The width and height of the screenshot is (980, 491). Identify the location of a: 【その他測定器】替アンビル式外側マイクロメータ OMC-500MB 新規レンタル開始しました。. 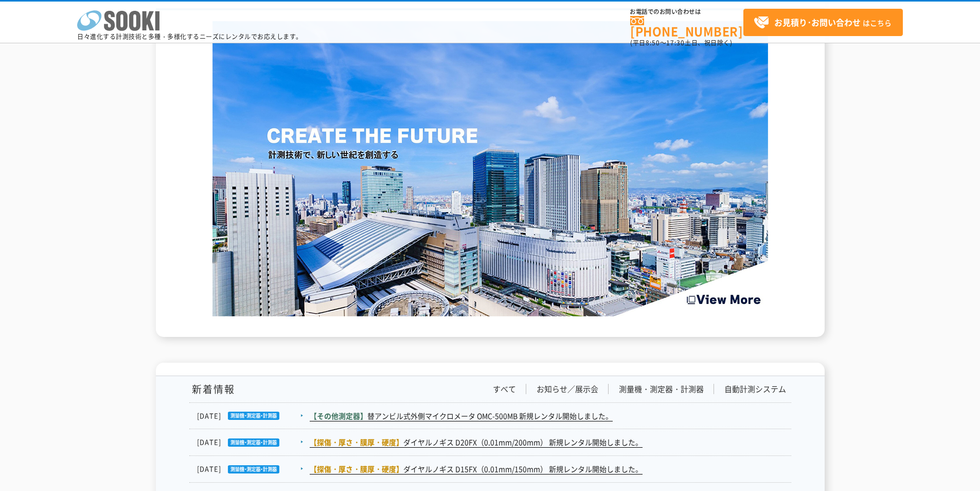
(461, 415).